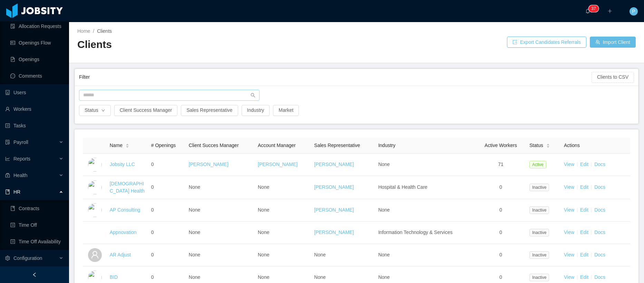 This screenshot has height=283, width=644. Describe the element at coordinates (122, 164) in the screenshot. I see `a: Jobsity LLC` at that location.